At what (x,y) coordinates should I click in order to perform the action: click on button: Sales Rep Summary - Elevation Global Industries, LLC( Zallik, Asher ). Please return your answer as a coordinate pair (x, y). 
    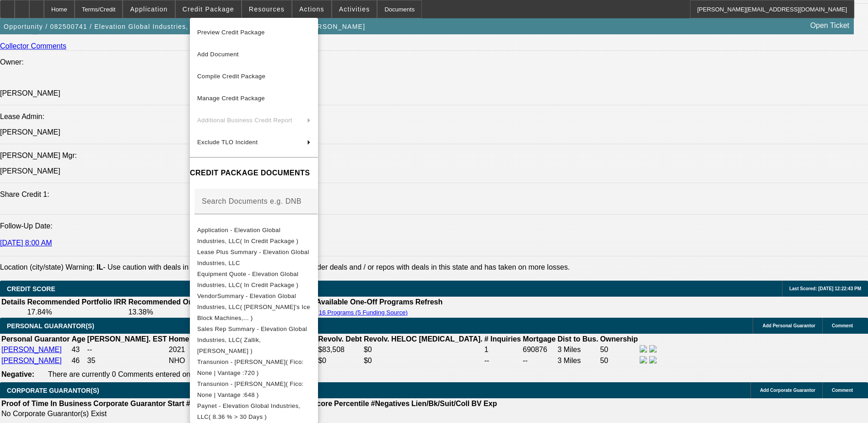
    Looking at the image, I should click on (254, 340).